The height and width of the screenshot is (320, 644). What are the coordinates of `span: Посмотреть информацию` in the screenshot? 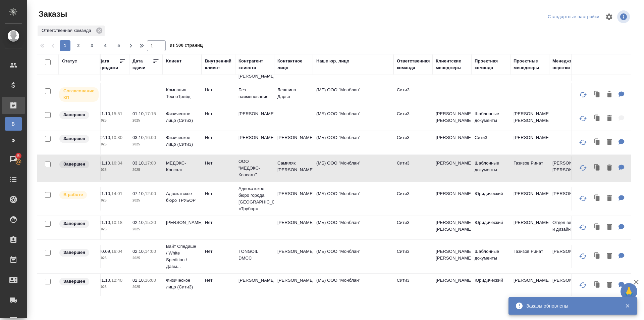 It's located at (624, 17).